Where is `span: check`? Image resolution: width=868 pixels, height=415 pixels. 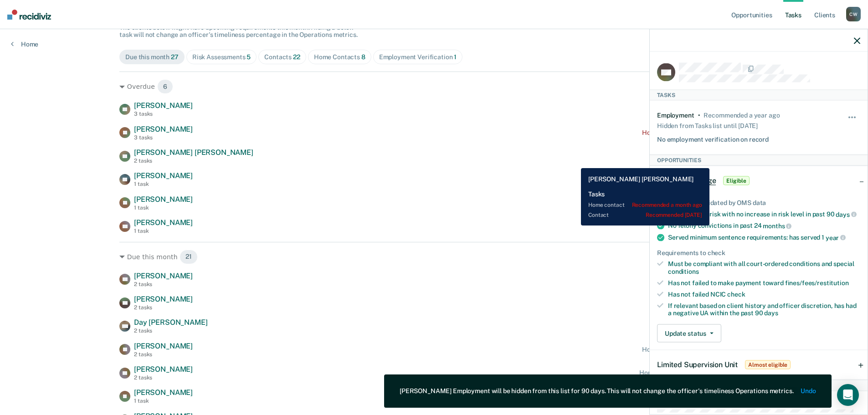
span: check is located at coordinates (736, 294).